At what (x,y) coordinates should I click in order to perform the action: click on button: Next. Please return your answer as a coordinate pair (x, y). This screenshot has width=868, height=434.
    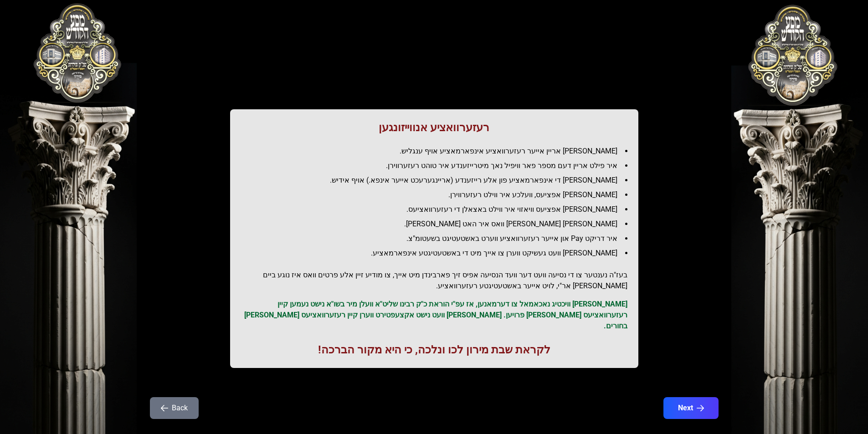
    Looking at the image, I should click on (690, 408).